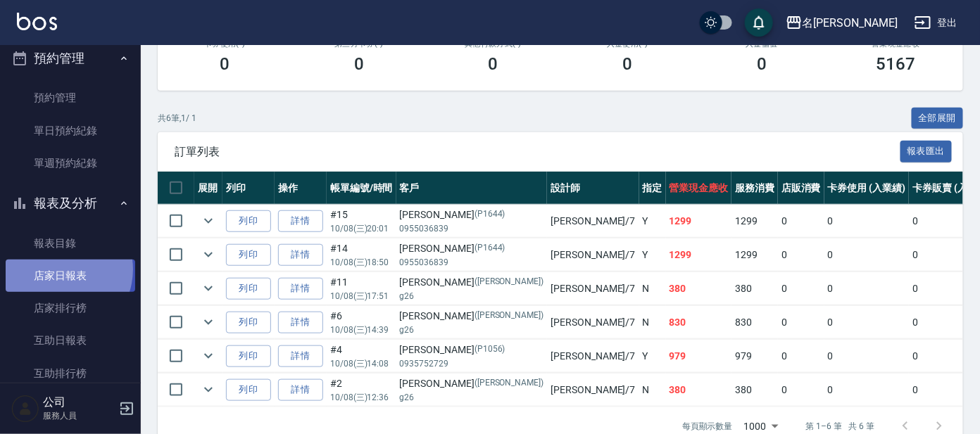 This screenshot has width=980, height=434. What do you see at coordinates (537, 152) in the screenshot?
I see `span: 訂單列表` at bounding box center [537, 152].